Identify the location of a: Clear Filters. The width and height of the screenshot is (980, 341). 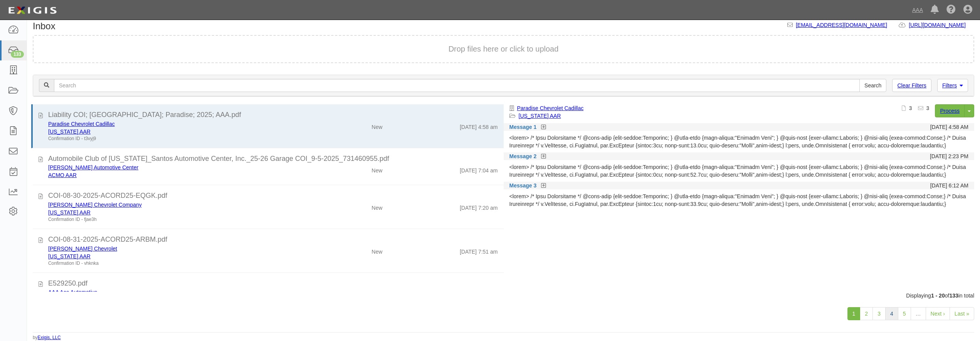
(911, 86).